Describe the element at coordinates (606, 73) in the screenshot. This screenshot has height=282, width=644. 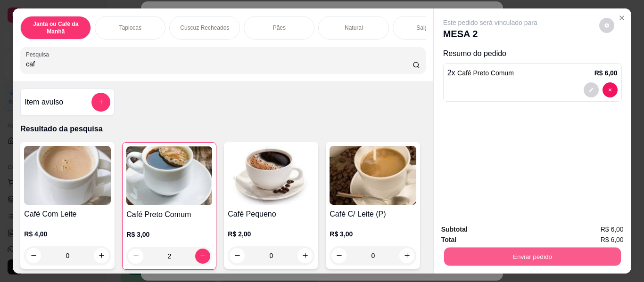
I see `p: R$ 6,00` at that location.